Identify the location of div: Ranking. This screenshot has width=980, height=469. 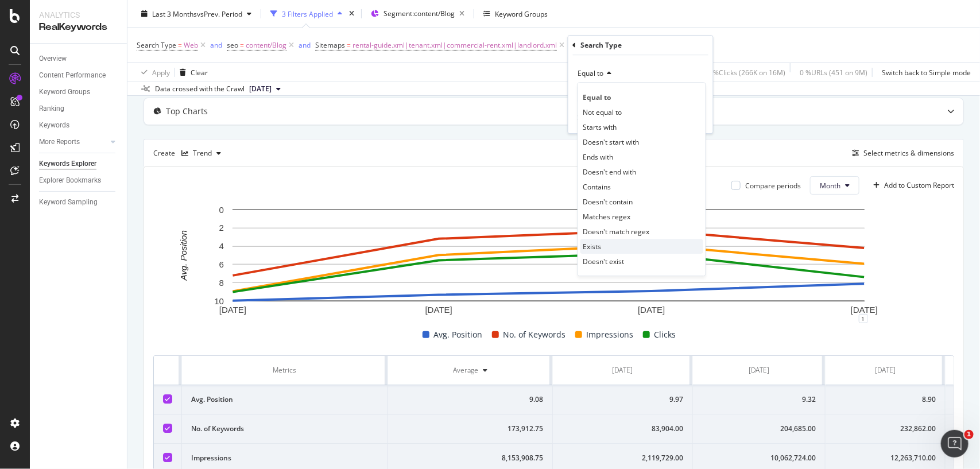
(52, 109).